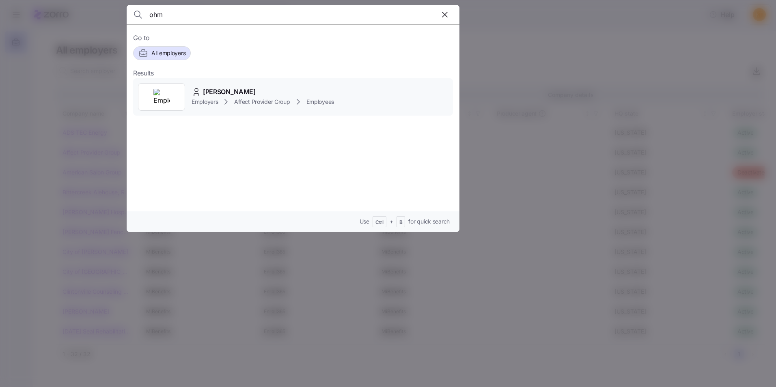 The image size is (776, 387). Describe the element at coordinates (143, 73) in the screenshot. I see `span: Results` at that location.